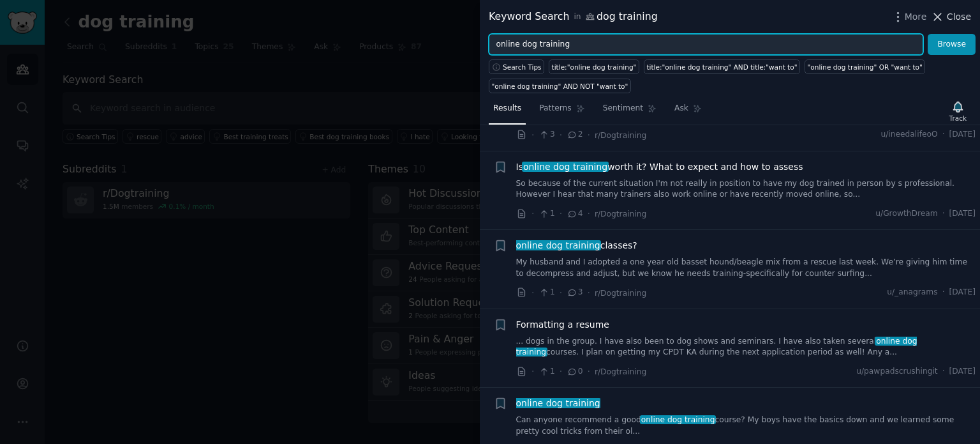 The width and height of the screenshot is (980, 444). I want to click on div: "online dog training" OR "want to", so click(865, 67).